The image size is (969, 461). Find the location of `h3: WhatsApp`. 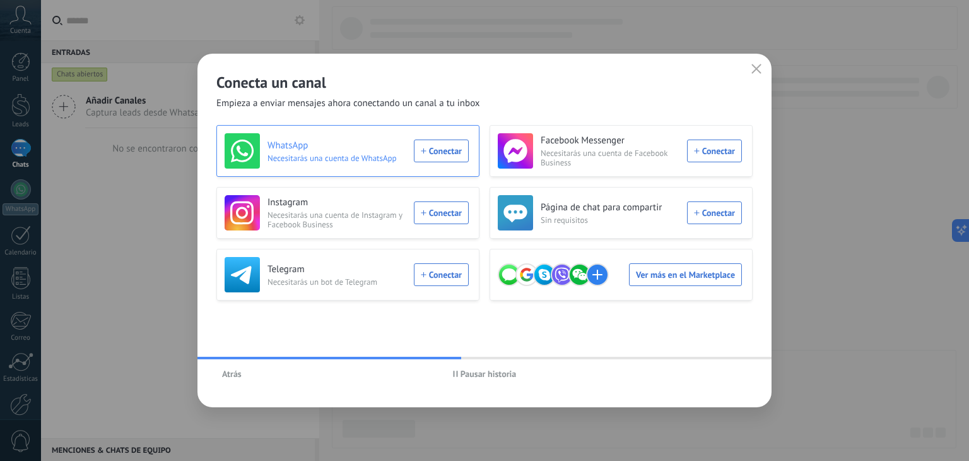

h3: WhatsApp is located at coordinates (337, 146).